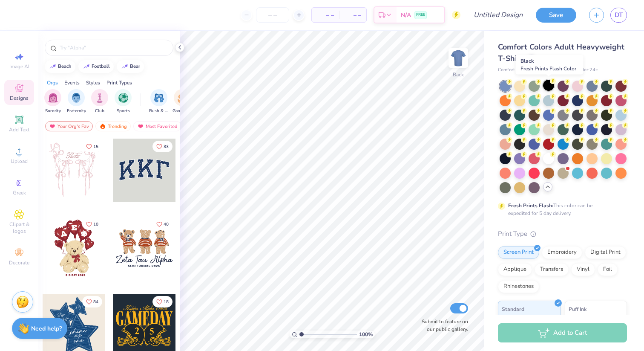  Describe the element at coordinates (159, 111) in the screenshot. I see `span: Rush & Bid` at that location.